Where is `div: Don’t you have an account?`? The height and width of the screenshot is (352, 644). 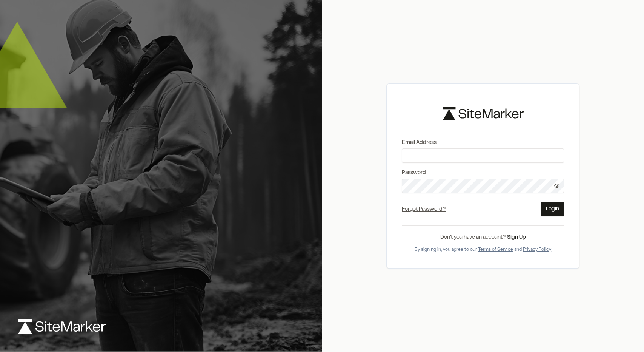
div: Don’t you have an account? is located at coordinates (483, 238).